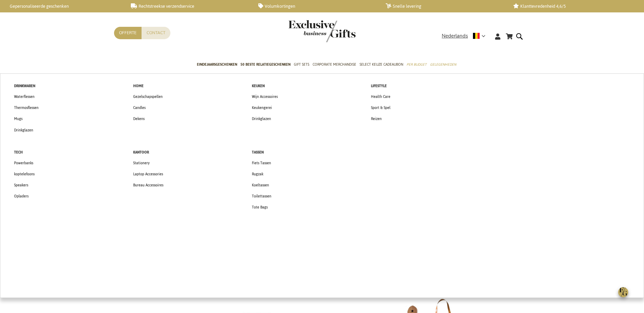  I want to click on span: Kantoor, so click(141, 152).